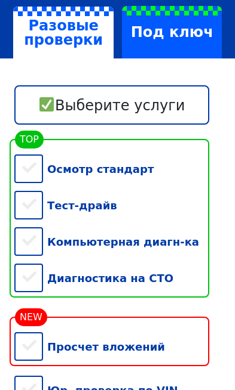 This screenshot has height=390, width=235. I want to click on div: Осмотр стандарт, so click(112, 169).